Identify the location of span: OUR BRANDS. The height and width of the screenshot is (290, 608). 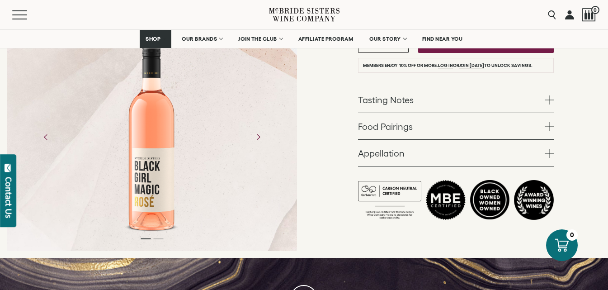
(200, 39).